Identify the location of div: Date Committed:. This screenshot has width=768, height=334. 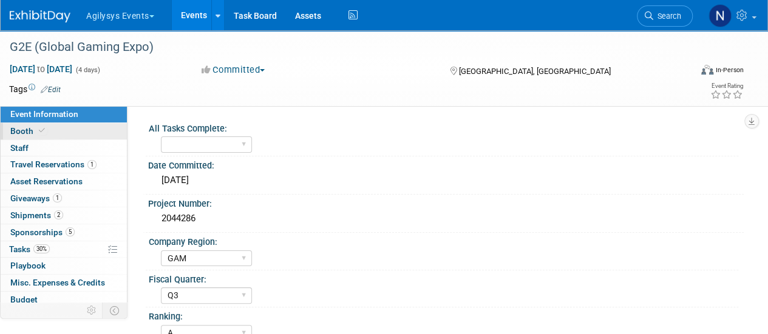
(446, 164).